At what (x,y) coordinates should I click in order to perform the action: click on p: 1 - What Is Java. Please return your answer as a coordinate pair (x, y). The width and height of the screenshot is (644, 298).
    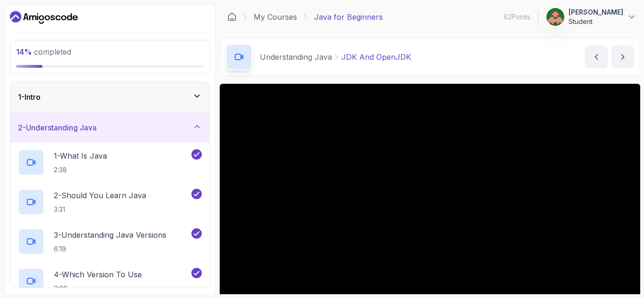
    Looking at the image, I should click on (80, 156).